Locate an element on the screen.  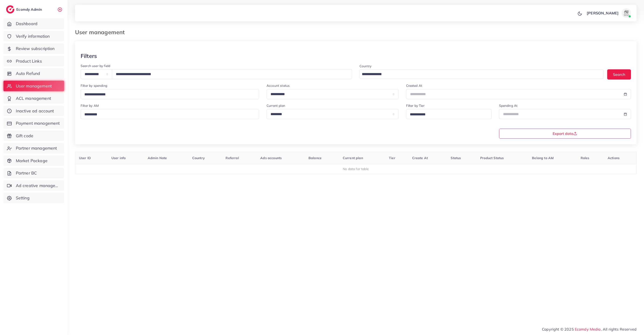
h3: Filters is located at coordinates (89, 56).